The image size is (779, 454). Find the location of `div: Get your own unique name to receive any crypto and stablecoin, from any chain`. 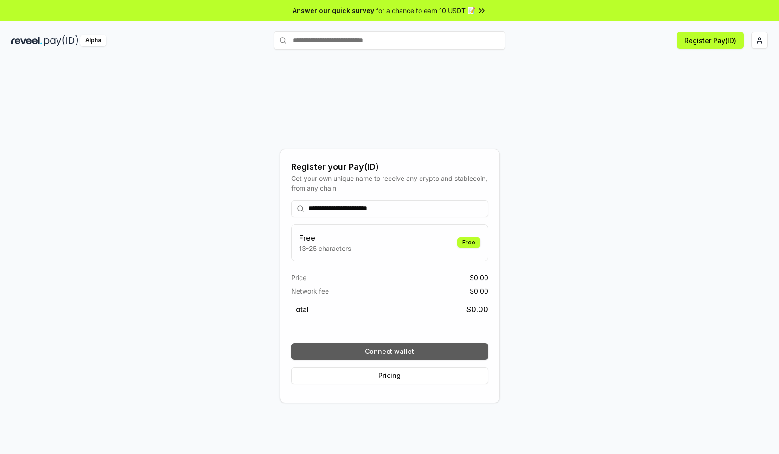

div: Get your own unique name to receive any crypto and stablecoin, from any chain is located at coordinates (389, 183).